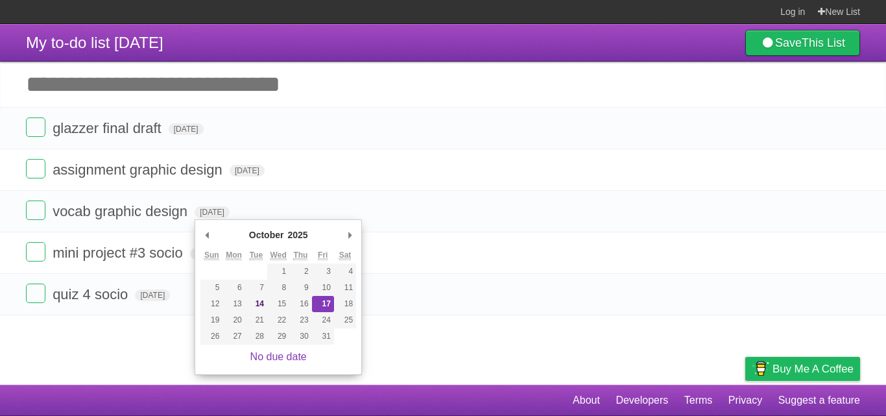  I want to click on abbr: Wednesday, so click(278, 255).